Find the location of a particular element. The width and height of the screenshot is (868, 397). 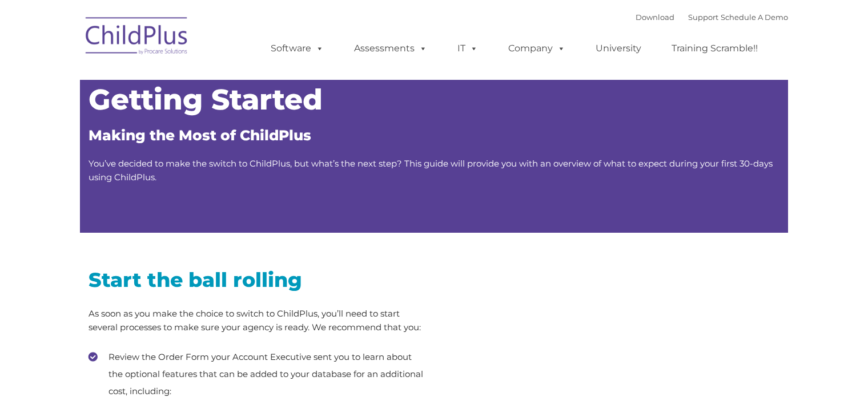

span: You’ve decided to make the switch to ChildPlus, but what’s the next step? This guide will provide... is located at coordinates (430, 170).